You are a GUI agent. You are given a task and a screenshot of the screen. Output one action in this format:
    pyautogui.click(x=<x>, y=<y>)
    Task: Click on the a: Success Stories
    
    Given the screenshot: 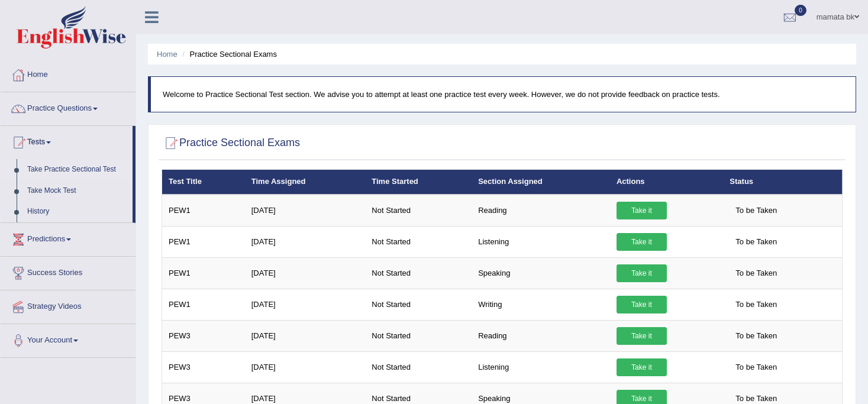 What is the action you would take?
    pyautogui.click(x=68, y=271)
    